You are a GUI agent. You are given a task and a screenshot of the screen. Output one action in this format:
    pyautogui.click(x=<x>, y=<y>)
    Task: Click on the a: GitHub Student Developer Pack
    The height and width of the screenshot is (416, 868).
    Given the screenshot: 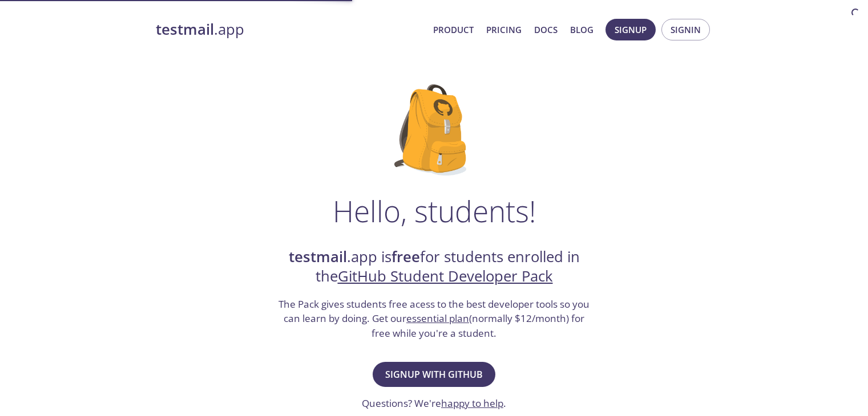 What is the action you would take?
    pyautogui.click(x=445, y=276)
    